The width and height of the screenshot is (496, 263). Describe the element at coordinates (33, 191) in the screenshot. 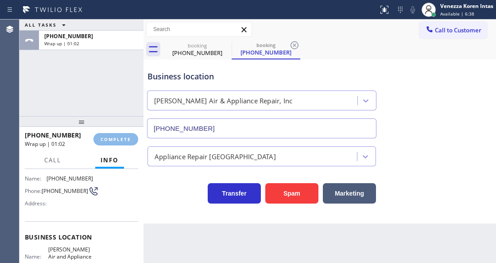

I see `span: Phone:` at that location.